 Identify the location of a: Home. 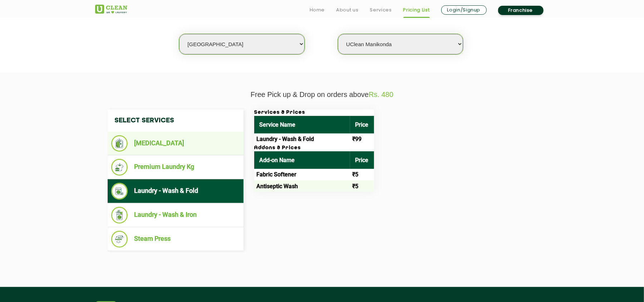
(317, 10).